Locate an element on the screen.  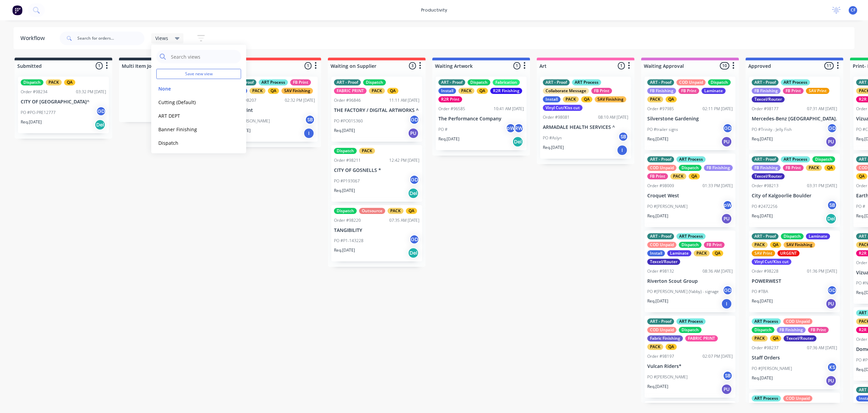
p: The Performance Company is located at coordinates (481, 119).